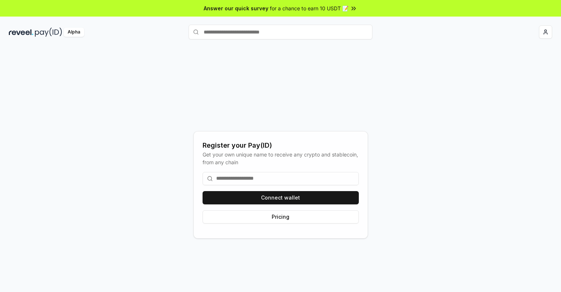 The width and height of the screenshot is (561, 292). Describe the element at coordinates (281, 217) in the screenshot. I see `button: Pricing` at that location.